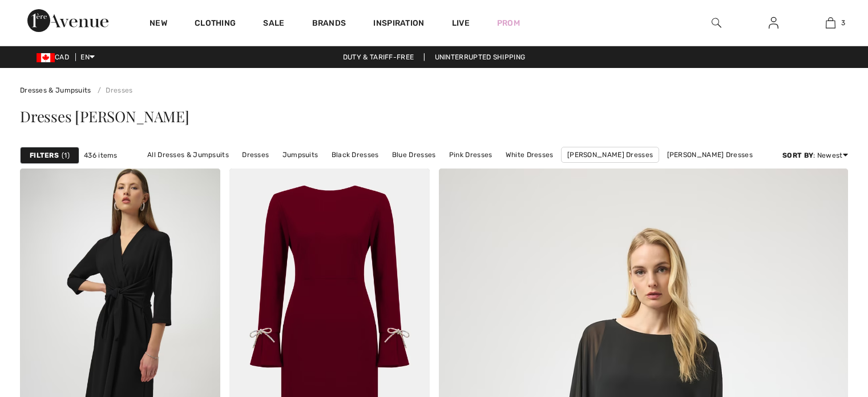  What do you see at coordinates (68, 20) in the screenshot?
I see `a: 1ère Avenue` at bounding box center [68, 20].